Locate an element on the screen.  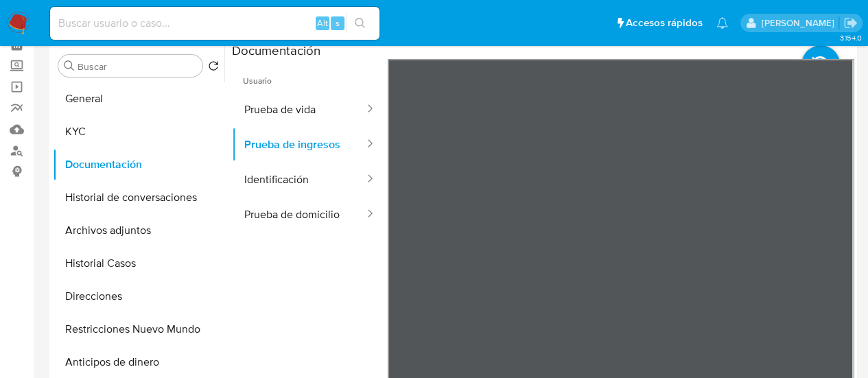
button: Archivos adjuntos is located at coordinates (138, 230).